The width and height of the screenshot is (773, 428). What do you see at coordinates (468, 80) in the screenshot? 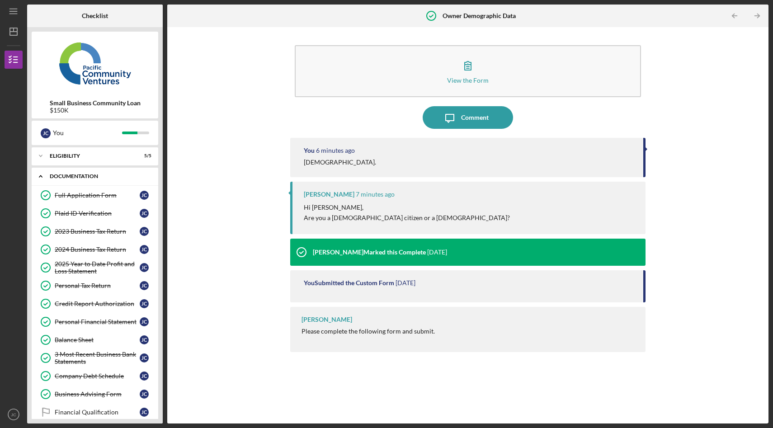
I see `div: View the Form` at bounding box center [468, 80].